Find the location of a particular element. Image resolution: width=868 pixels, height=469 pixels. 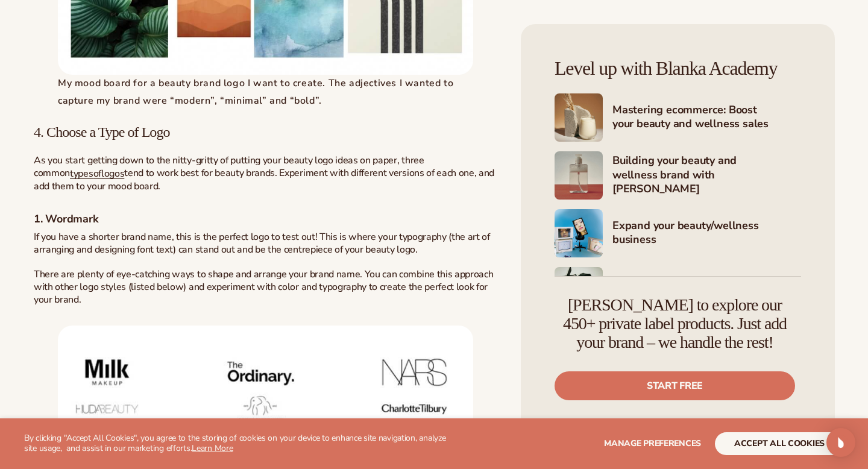

a: Shopify Image 4 Expand your beauty/wellness business is located at coordinates (677, 233).